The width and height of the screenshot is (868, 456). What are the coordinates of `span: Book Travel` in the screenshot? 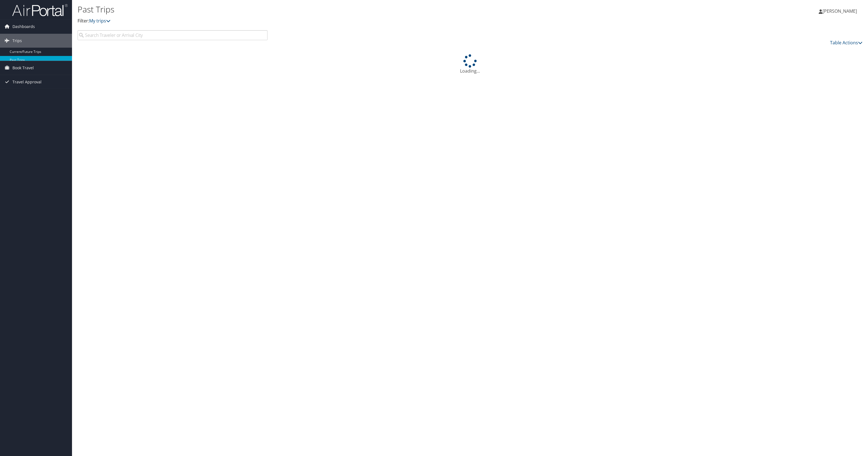 It's located at (23, 68).